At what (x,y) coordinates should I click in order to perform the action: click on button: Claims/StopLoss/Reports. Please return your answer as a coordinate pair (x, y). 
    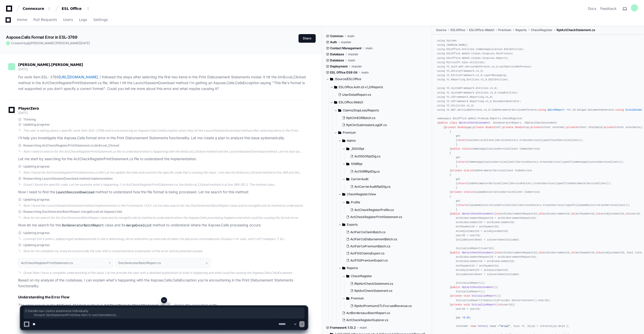
    Looking at the image, I should click on (381, 110).